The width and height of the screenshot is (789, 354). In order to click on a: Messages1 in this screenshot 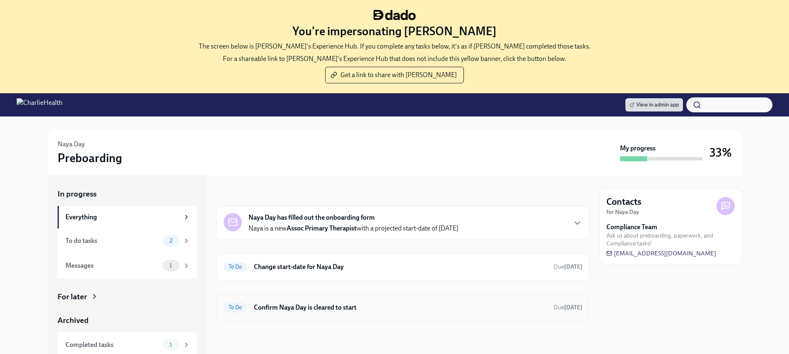, I will do `click(127, 266)`.